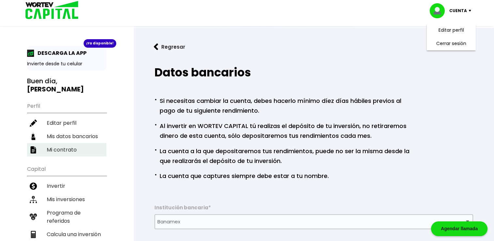 The image size is (494, 241). I want to click on ul: Perfil, so click(67, 127).